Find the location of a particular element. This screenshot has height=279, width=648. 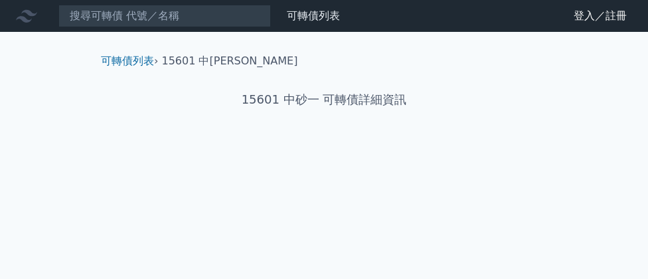

a: 登入／註冊 is located at coordinates (600, 16).